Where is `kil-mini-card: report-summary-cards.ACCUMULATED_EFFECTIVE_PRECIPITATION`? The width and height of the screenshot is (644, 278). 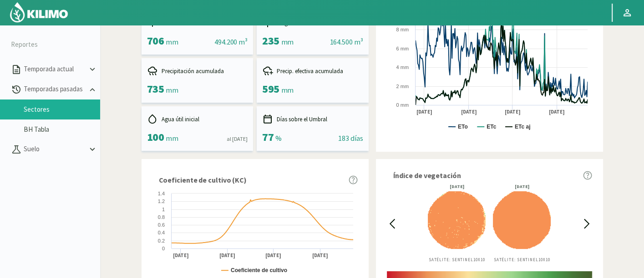 kil-mini-card: report-summary-cards.ACCUMULATED_EFFECTIVE_PRECIPITATION is located at coordinates (313, 80).